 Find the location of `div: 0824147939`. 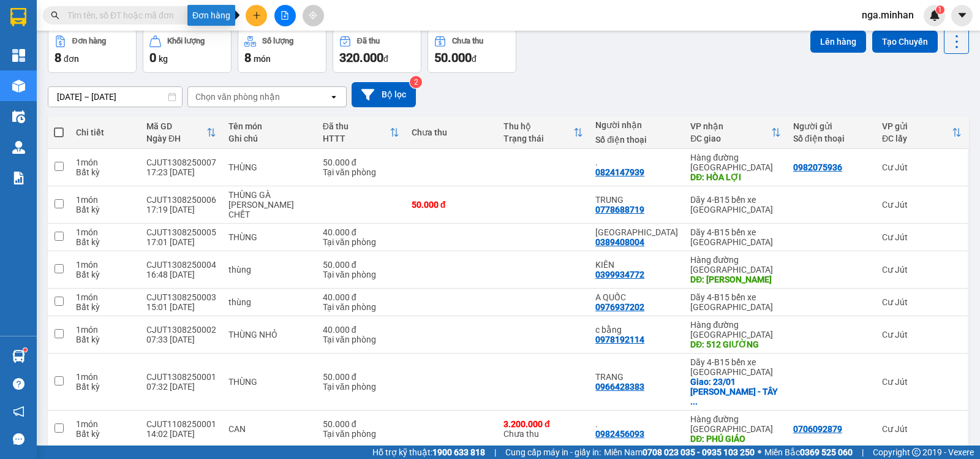

div: 0824147939 is located at coordinates (620, 172).